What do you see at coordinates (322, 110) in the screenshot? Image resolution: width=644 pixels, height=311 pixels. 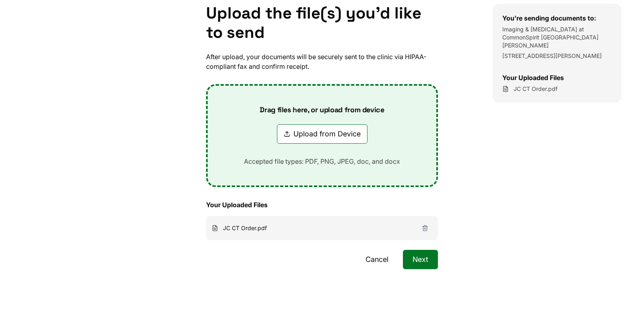 I see `p: Drag files here, or upload from device` at bounding box center [322, 110].